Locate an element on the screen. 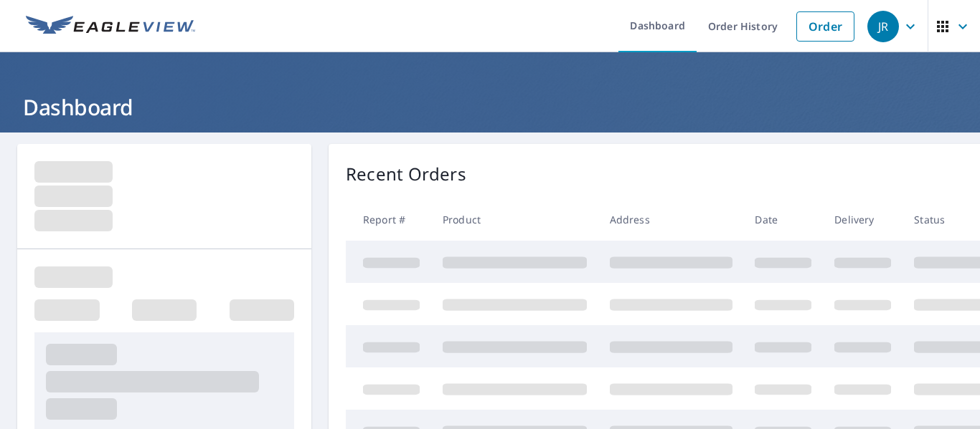 This screenshot has height=429, width=980. th: Address is located at coordinates (670, 219).